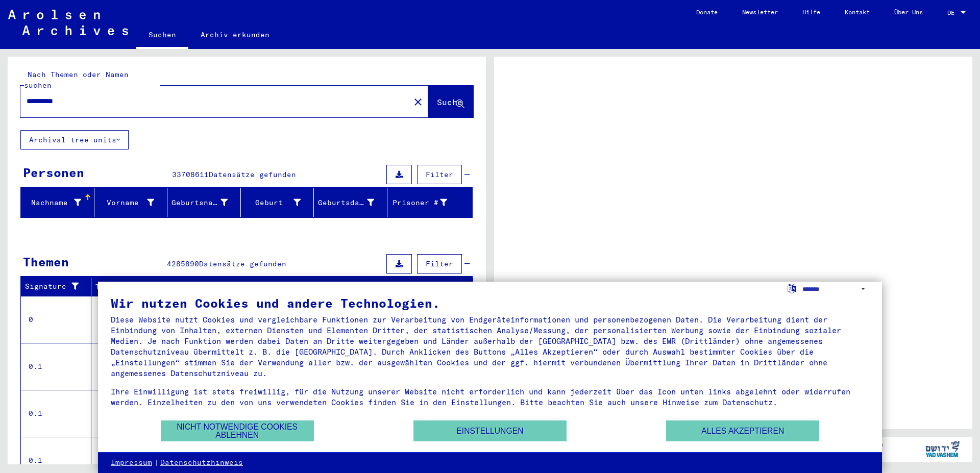 This screenshot has height=473, width=980. I want to click on mat-header-cell: Prisoner #, so click(430, 202).